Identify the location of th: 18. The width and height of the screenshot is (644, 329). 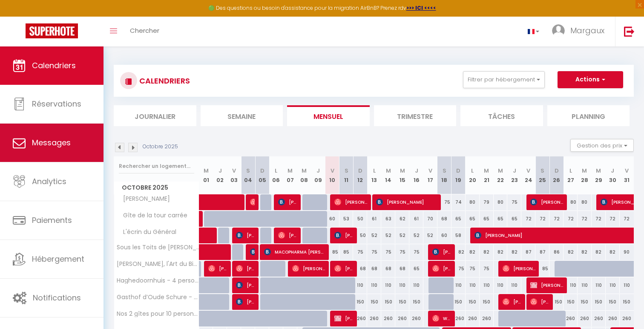
(445, 175).